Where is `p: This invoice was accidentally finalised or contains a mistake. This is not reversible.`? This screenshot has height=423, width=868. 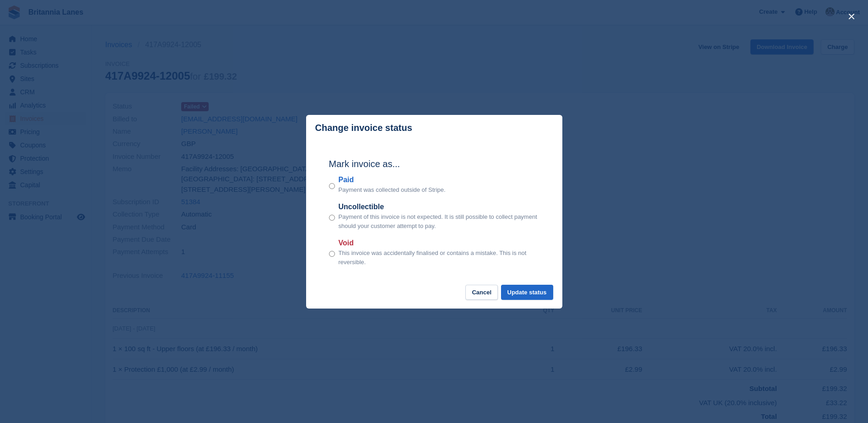
p: This invoice was accidentally finalised or contains a mistake. This is not reversible. is located at coordinates (439, 258).